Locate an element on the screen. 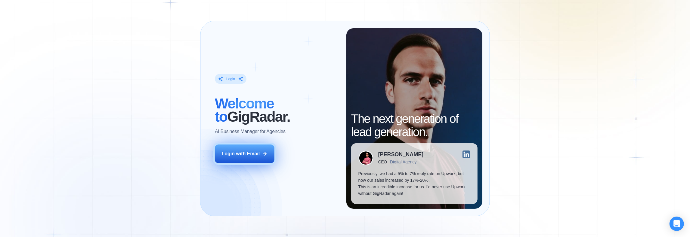 This screenshot has height=237, width=690. h2: ‍ GigRadar. is located at coordinates (277, 110).